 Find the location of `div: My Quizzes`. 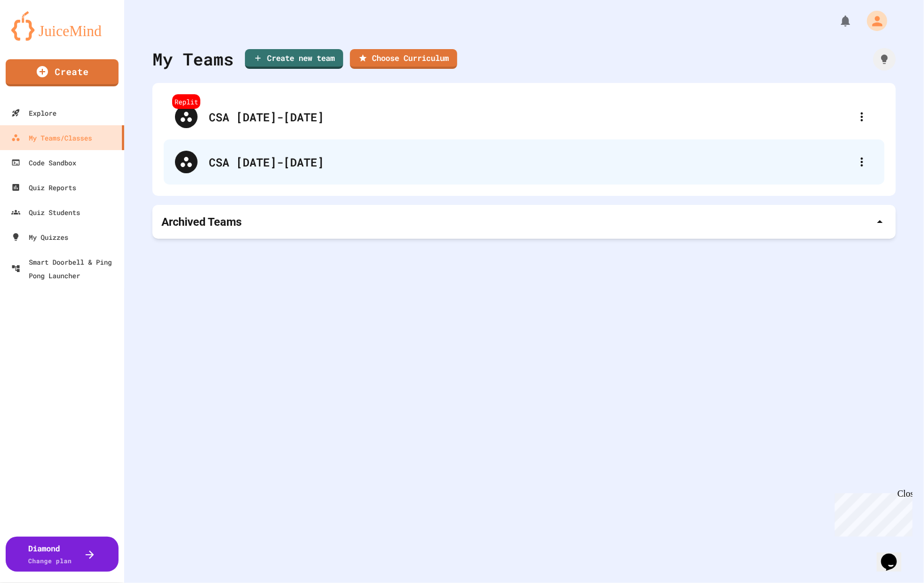

div: My Quizzes is located at coordinates (40, 237).